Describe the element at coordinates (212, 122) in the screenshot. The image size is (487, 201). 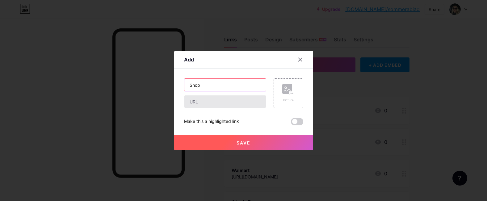
I see `div: Make this a highlighted link` at that location.